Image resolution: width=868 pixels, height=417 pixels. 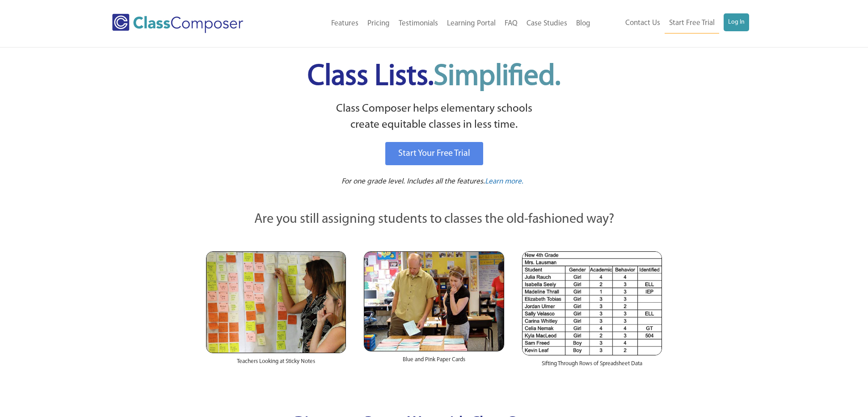 What do you see at coordinates (434, 362) in the screenshot?
I see `div: Blue and Pink Paper Cards` at bounding box center [434, 362].